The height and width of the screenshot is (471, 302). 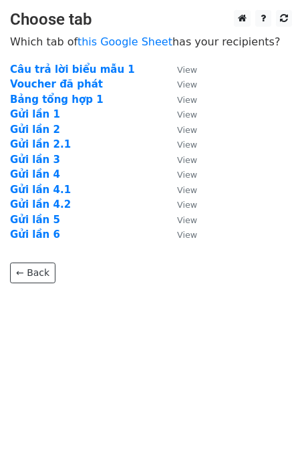 I want to click on strong: Gửi lần 2.1, so click(x=40, y=144).